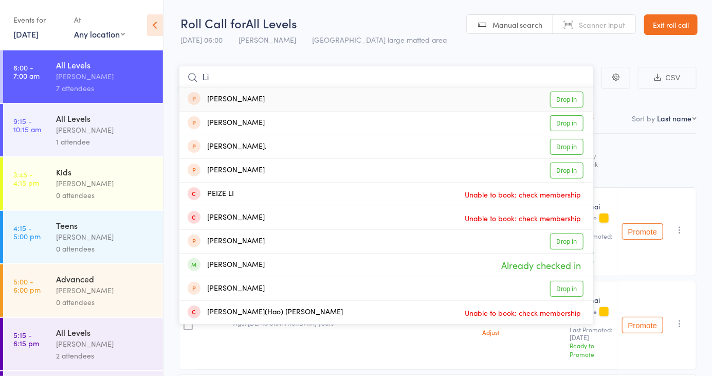 The image size is (712, 376). What do you see at coordinates (27, 232) in the screenshot?
I see `time: 4:15 - 5:00 pm` at bounding box center [27, 232].